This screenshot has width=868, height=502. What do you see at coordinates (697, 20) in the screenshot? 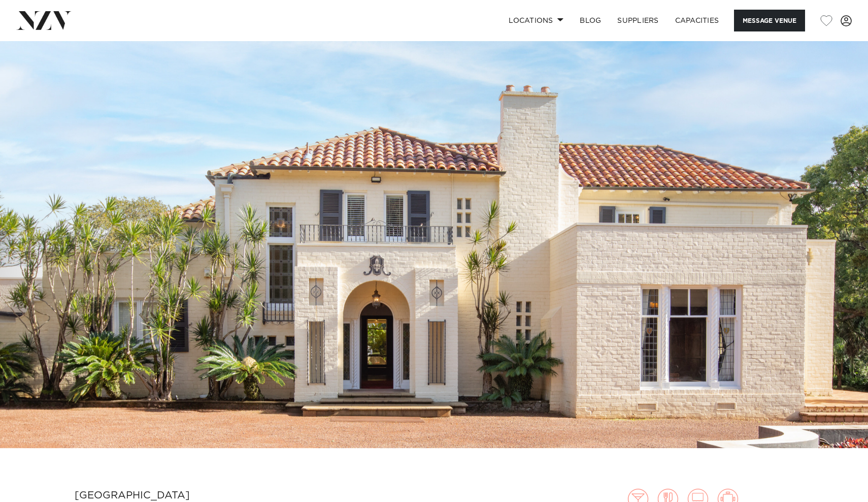
I see `a: Capacities` at bounding box center [697, 20].